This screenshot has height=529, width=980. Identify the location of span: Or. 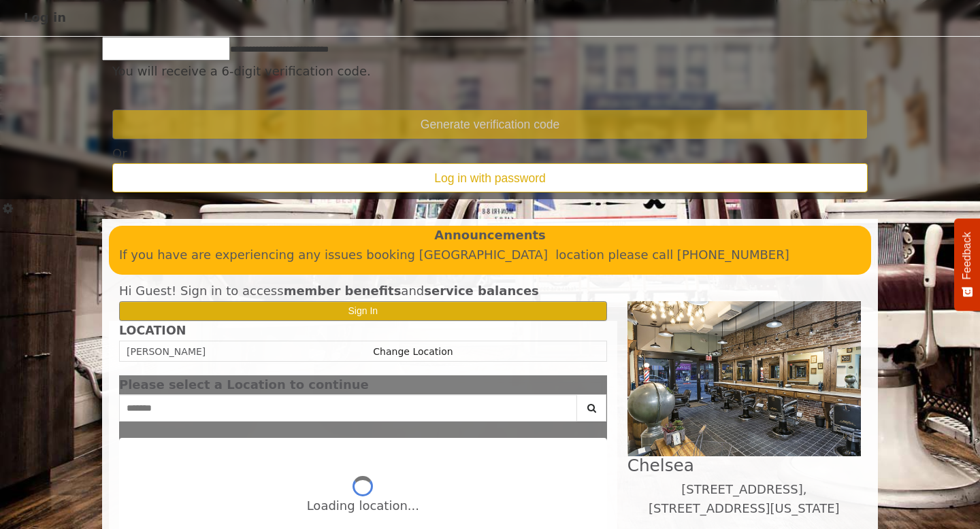
(120, 153).